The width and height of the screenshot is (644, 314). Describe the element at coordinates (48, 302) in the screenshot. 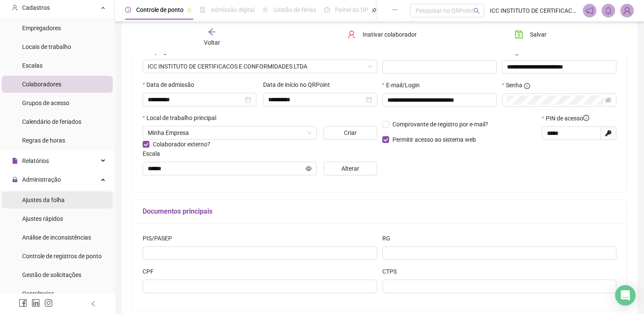

I see `span: instagram` at that location.